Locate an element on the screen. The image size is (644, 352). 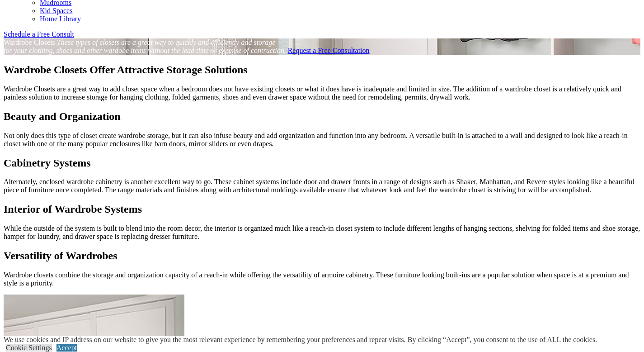
a: Schedule a Free Consult (opens a dropdown menu) is located at coordinates (39, 34).